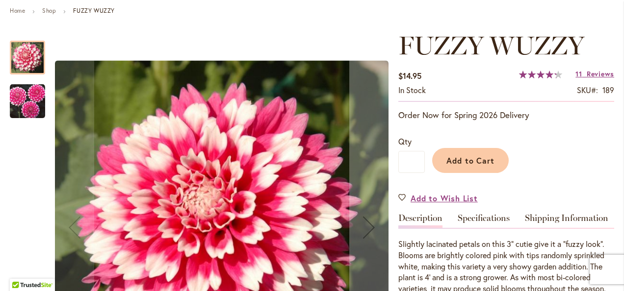  Describe the element at coordinates (541, 75) in the screenshot. I see `div: 86%` at that location.